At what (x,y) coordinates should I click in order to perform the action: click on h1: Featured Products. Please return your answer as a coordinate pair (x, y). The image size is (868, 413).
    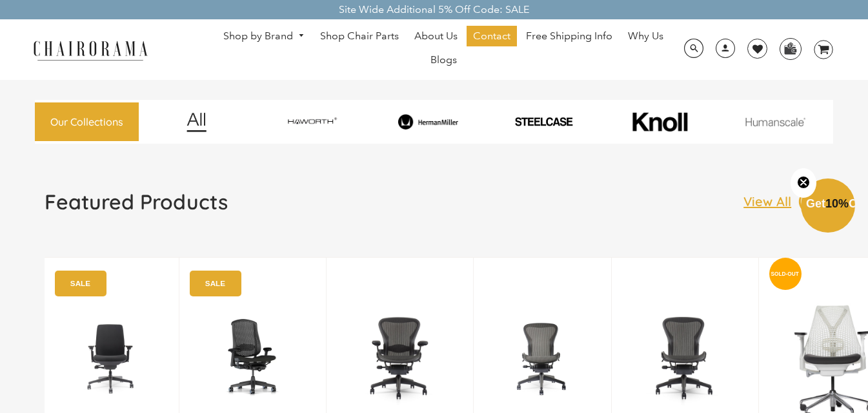
    Looking at the image, I should click on (136, 202).